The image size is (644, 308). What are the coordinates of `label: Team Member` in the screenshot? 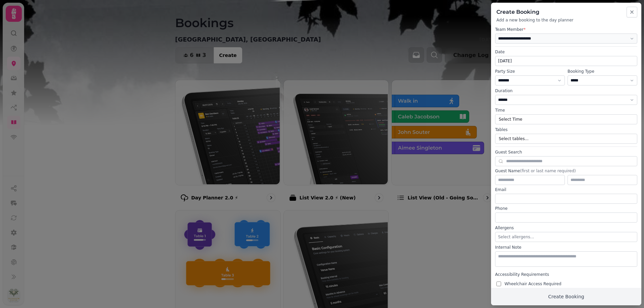 It's located at (566, 29).